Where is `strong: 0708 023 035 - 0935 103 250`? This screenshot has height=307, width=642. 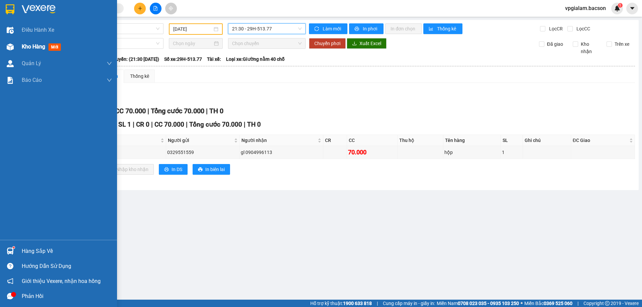
strong: 0708 023 035 - 0935 103 250 is located at coordinates (488, 304).